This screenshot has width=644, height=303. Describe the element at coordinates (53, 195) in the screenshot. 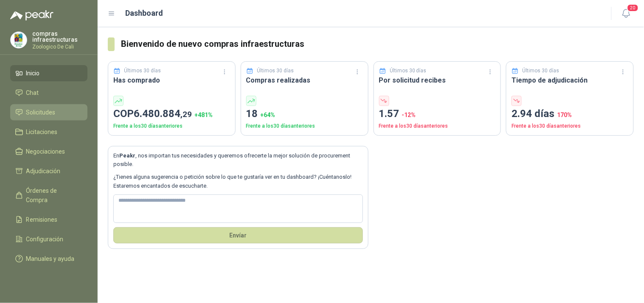

I see `span: Órdenes de Compra` at that location.